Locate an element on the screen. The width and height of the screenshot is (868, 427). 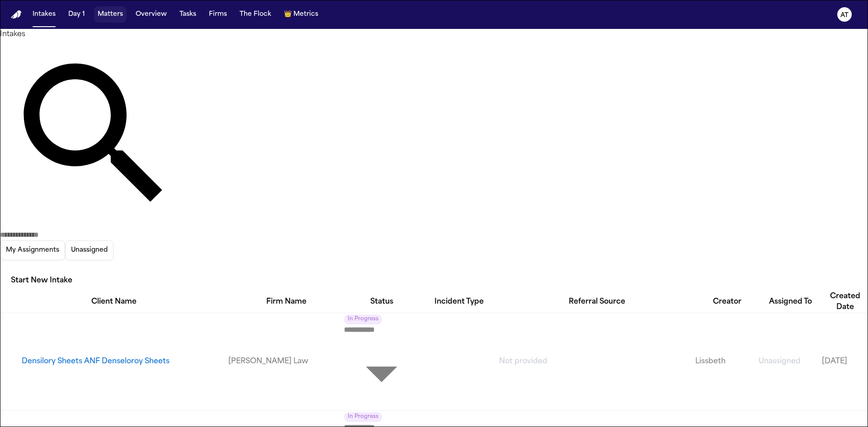
div: Firm Name is located at coordinates (286, 302).